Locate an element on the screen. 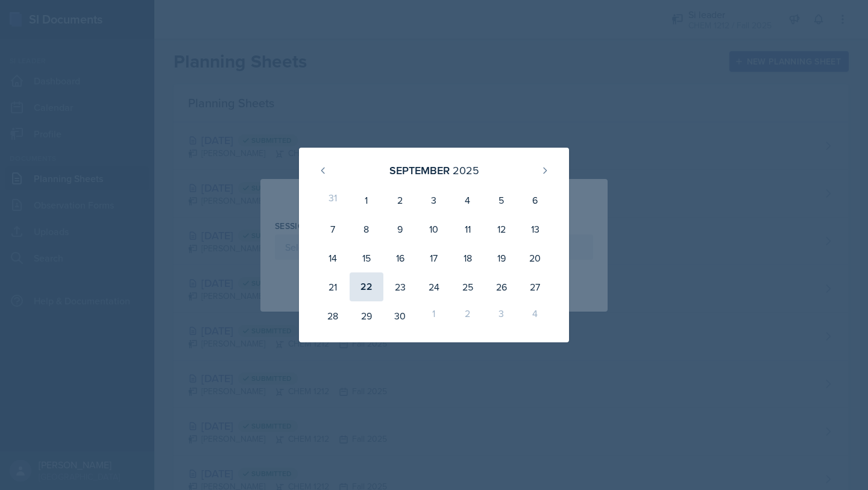  div: 29 is located at coordinates (366, 316).